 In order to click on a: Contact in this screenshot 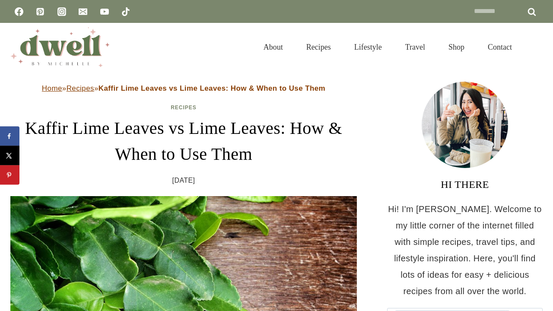, I will do `click(500, 47)`.